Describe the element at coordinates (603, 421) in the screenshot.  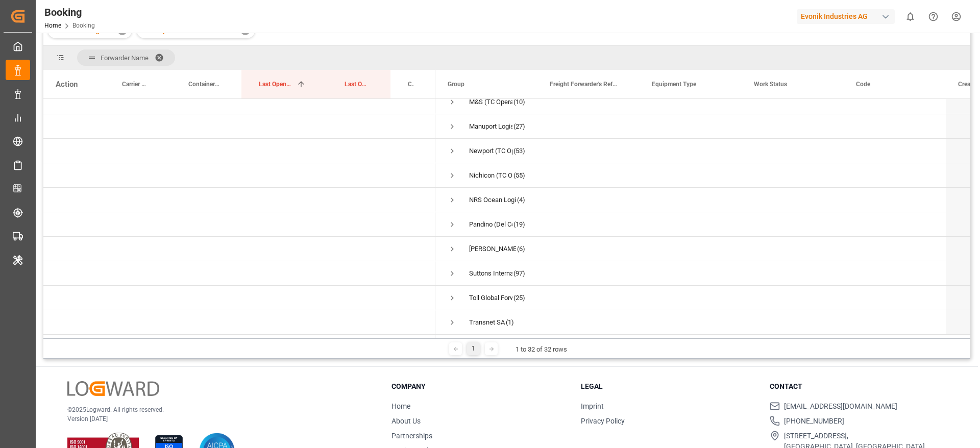
I see `a: Privacy Policy` at that location.